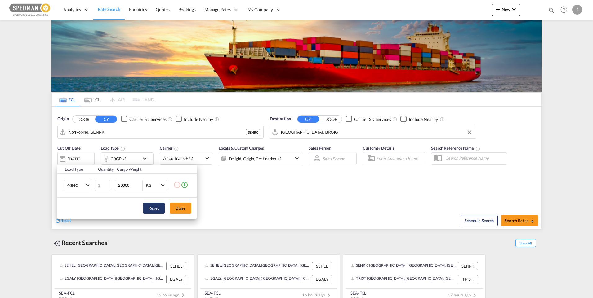 The height and width of the screenshot is (298, 593). What do you see at coordinates (184, 185) in the screenshot?
I see `md-icon: icon-plus-circle-outline` at bounding box center [184, 185].